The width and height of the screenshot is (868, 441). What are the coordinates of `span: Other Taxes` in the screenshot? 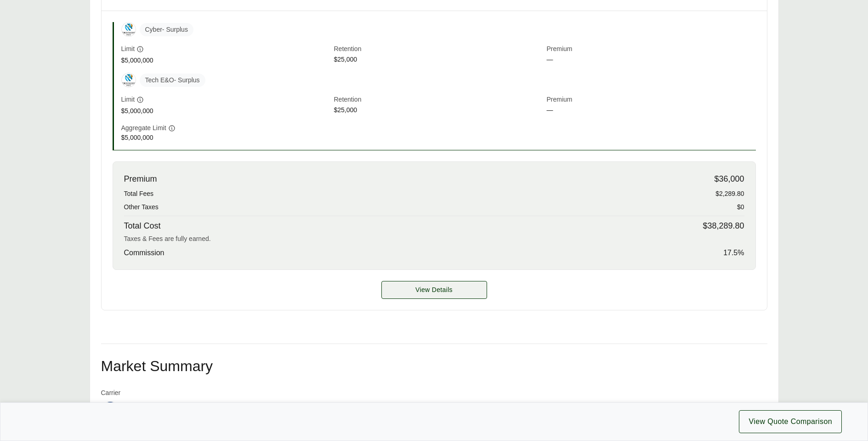 It's located at (141, 207).